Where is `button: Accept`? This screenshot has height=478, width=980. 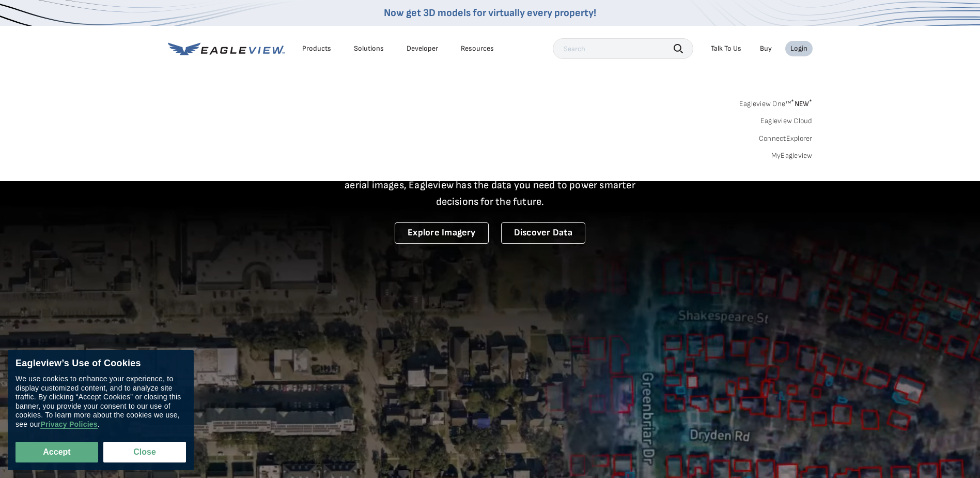
button: Accept is located at coordinates (57, 452).